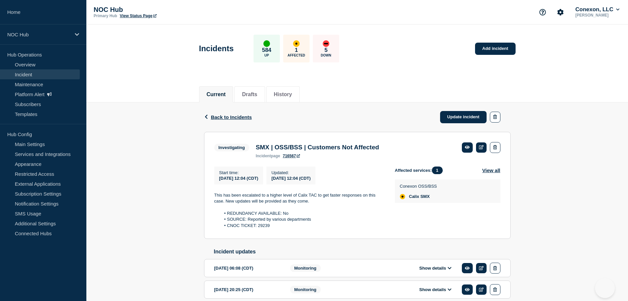 The width and height of the screenshot is (628, 301). What do you see at coordinates (138, 16) in the screenshot?
I see `a: View Status Page` at bounding box center [138, 16].